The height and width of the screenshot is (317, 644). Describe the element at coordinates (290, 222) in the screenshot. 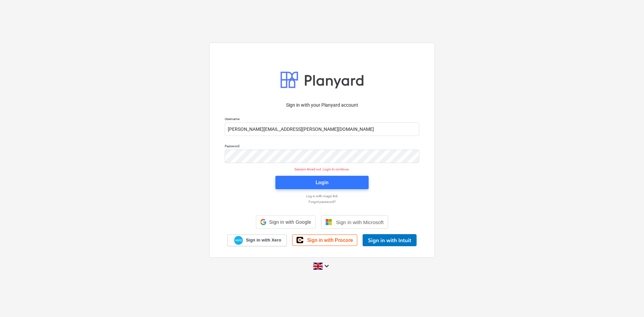

I see `span: Sign in with Google` at that location.